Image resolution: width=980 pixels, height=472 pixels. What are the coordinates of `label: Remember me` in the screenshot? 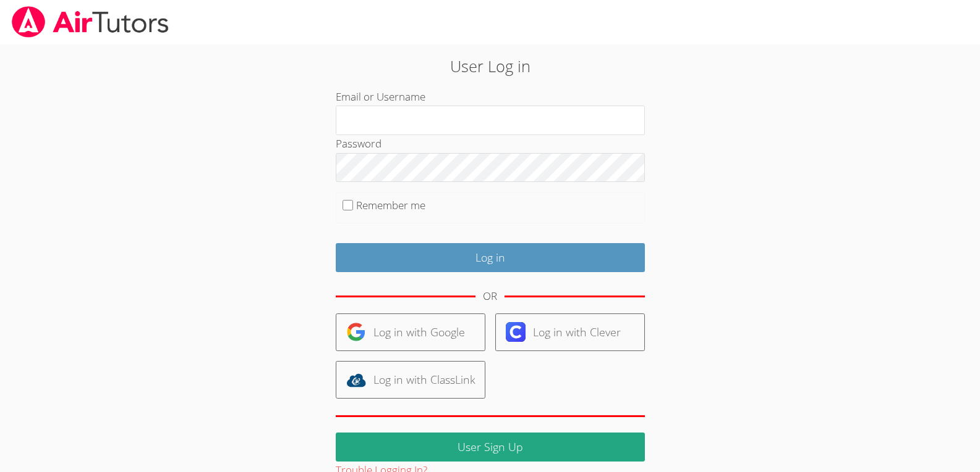 It's located at (391, 205).